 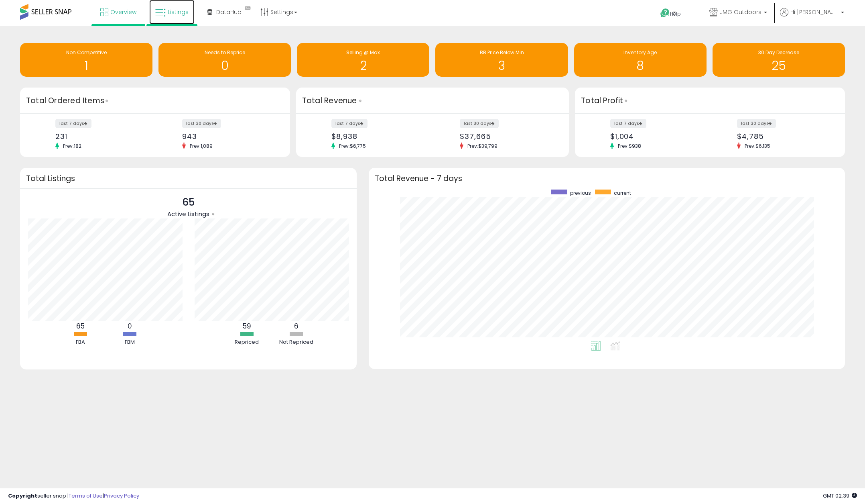 I want to click on h1: 3, so click(x=502, y=66).